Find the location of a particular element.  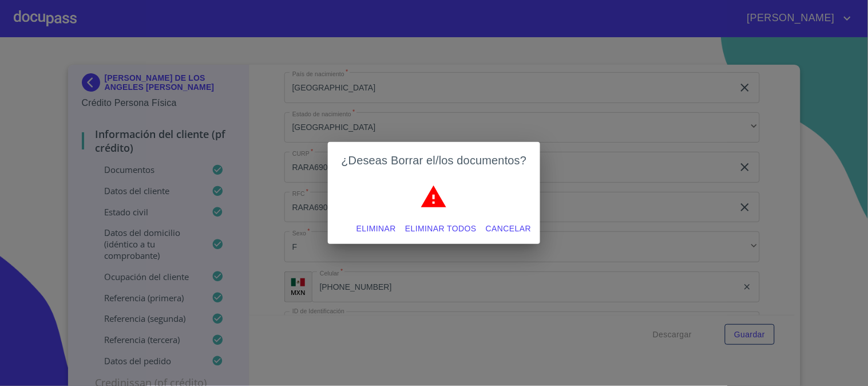

span: Eliminar is located at coordinates (376, 228).